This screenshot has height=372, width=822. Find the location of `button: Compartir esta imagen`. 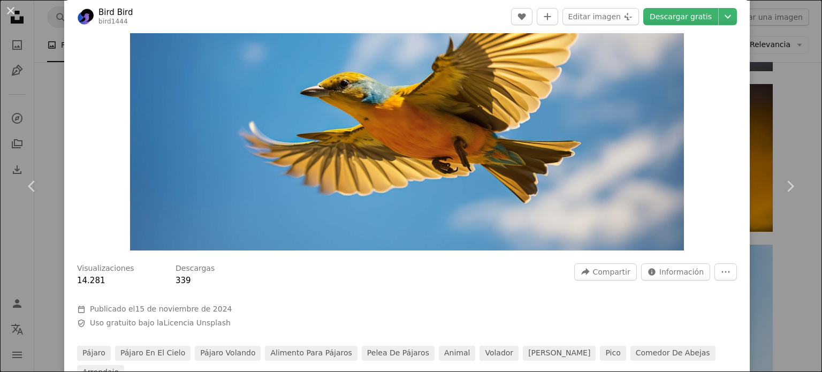

button: Compartir esta imagen is located at coordinates (606, 272).